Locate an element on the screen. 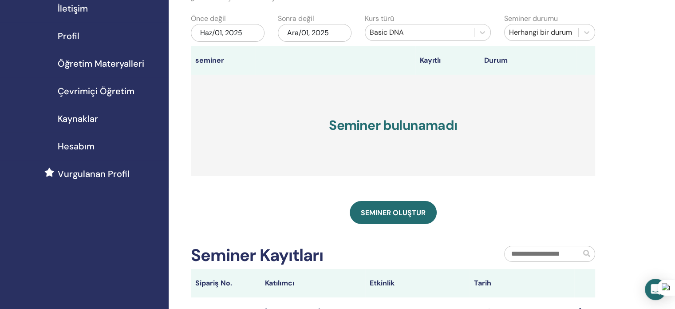 Image resolution: width=675 pixels, height=309 pixels. th: Katılımcı is located at coordinates (313, 283).